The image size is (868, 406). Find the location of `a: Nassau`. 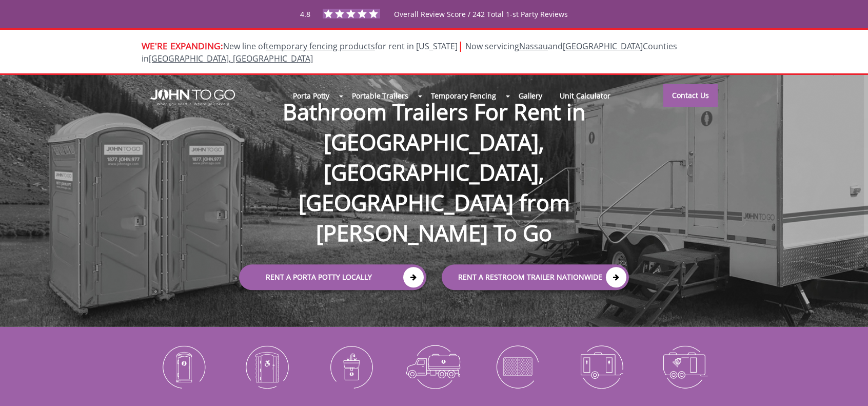

a: Nassau is located at coordinates (534, 46).